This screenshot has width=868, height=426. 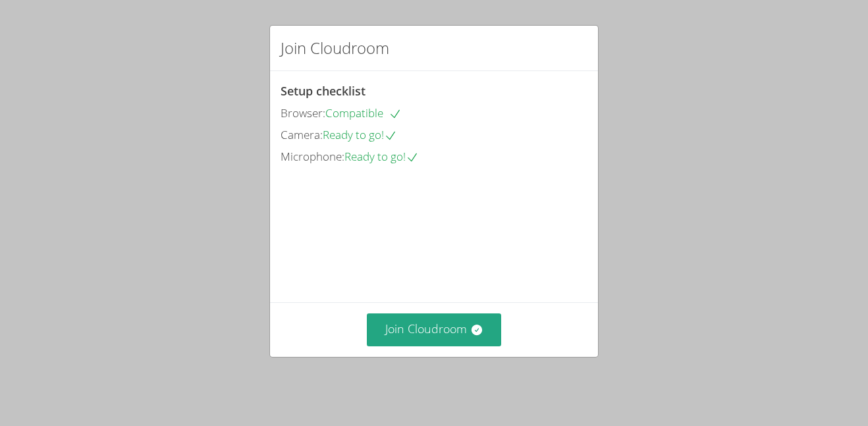 What do you see at coordinates (303, 113) in the screenshot?
I see `span: Browser:` at bounding box center [303, 113].